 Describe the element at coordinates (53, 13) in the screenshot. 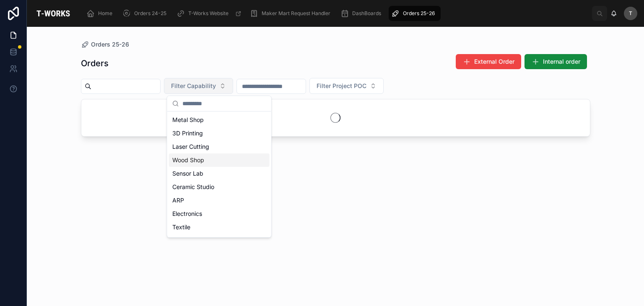

I see `img: App logo` at that location.